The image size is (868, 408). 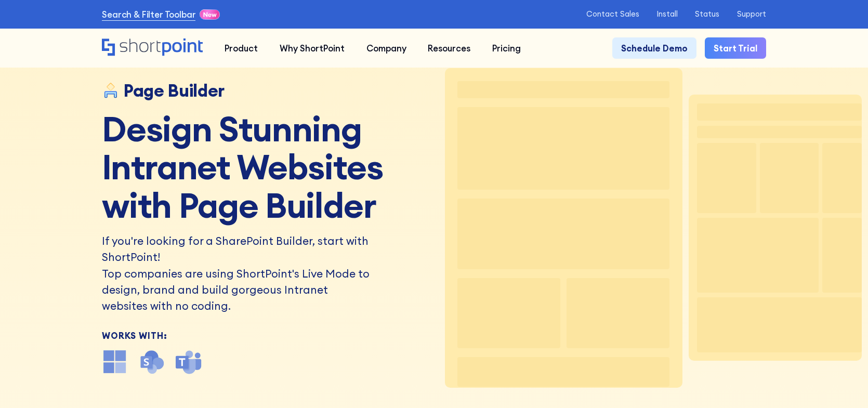 What do you see at coordinates (265, 167) in the screenshot?
I see `h1: Design Stunning Intranet Websites with Page Builder` at bounding box center [265, 167].